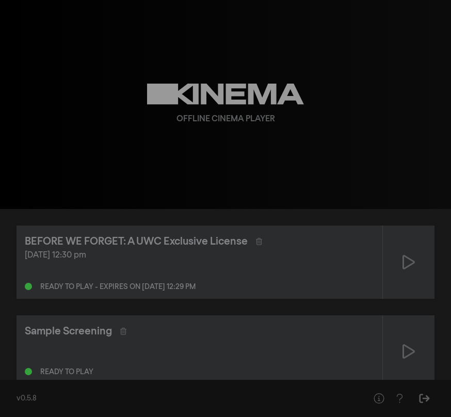 The width and height of the screenshot is (451, 417). What do you see at coordinates (225, 119) in the screenshot?
I see `div: Offline Cinema Player` at bounding box center [225, 119].